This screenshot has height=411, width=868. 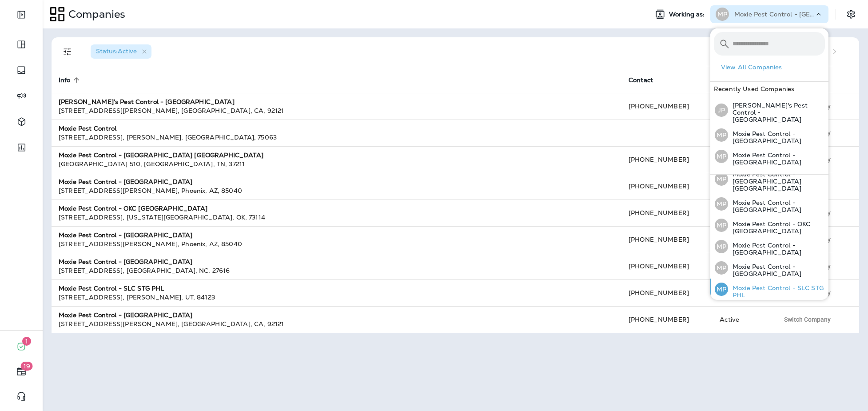 I want to click on button: MPMoxie Pest Control - SLC STG PHL, so click(x=770, y=289).